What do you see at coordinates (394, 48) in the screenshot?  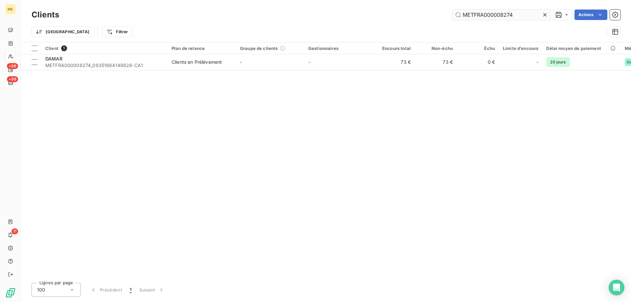 I see `div: Encours total` at bounding box center [394, 48].